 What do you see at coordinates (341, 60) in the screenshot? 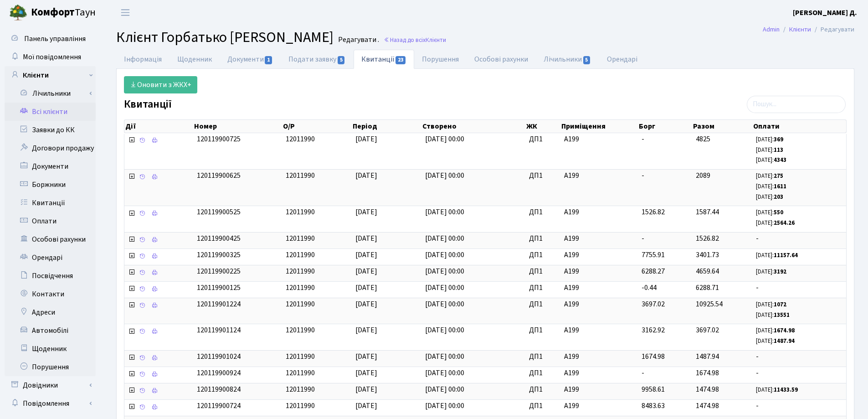
I see `span: 5` at bounding box center [341, 60].